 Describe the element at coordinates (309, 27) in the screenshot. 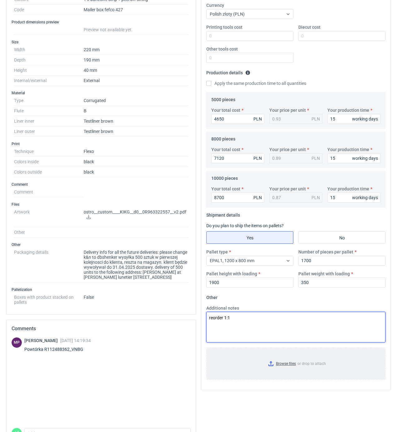

I see `label: Diecut cost` at that location.